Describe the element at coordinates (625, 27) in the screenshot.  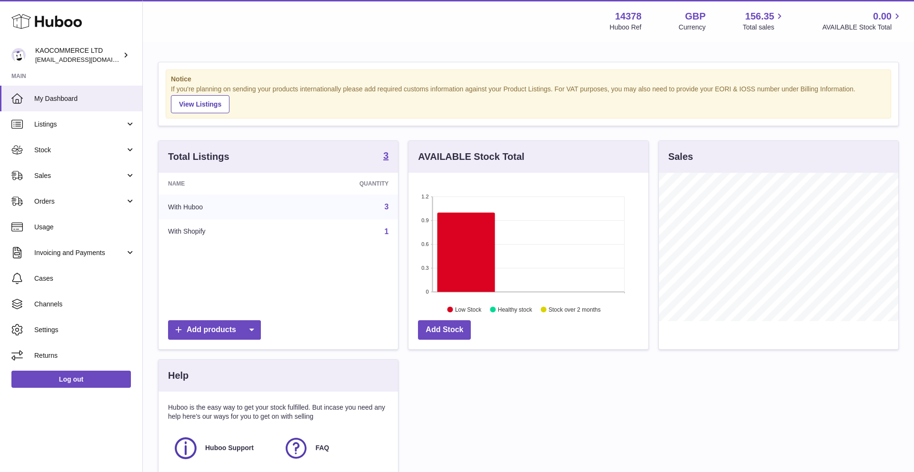
I see `div: Huboo Ref` at that location.